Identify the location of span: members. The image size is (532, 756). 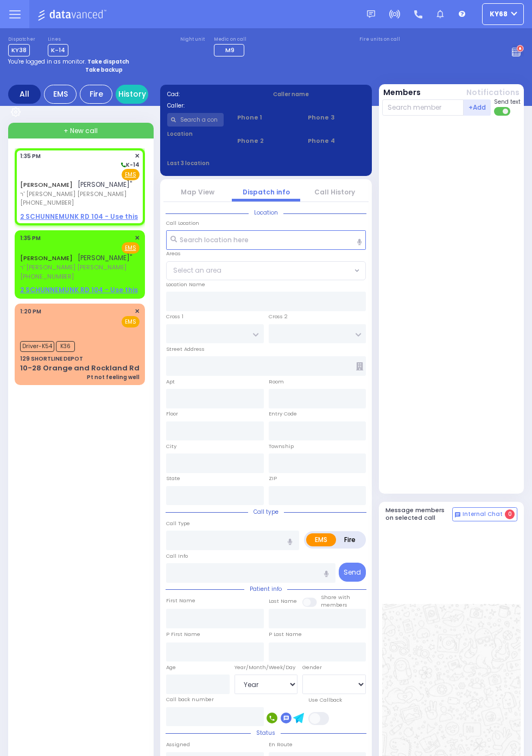
(333, 604).